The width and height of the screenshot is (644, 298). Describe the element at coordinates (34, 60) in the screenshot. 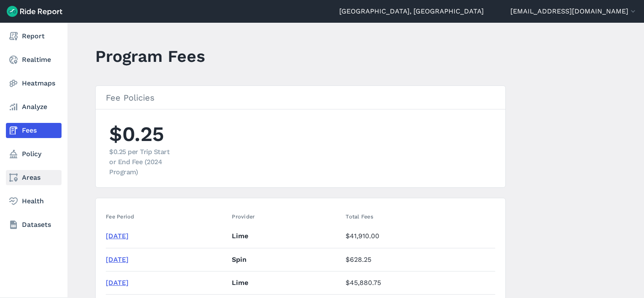

I see `a: Realtime` at that location.